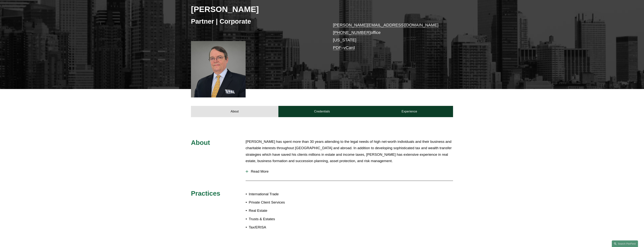 This screenshot has height=247, width=644. What do you see at coordinates (322, 112) in the screenshot?
I see `a: Credentials` at bounding box center [322, 112].